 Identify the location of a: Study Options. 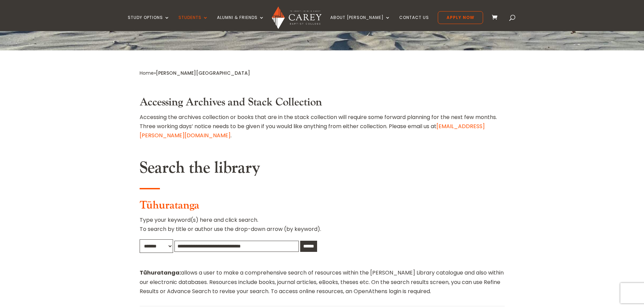
(149, 23).